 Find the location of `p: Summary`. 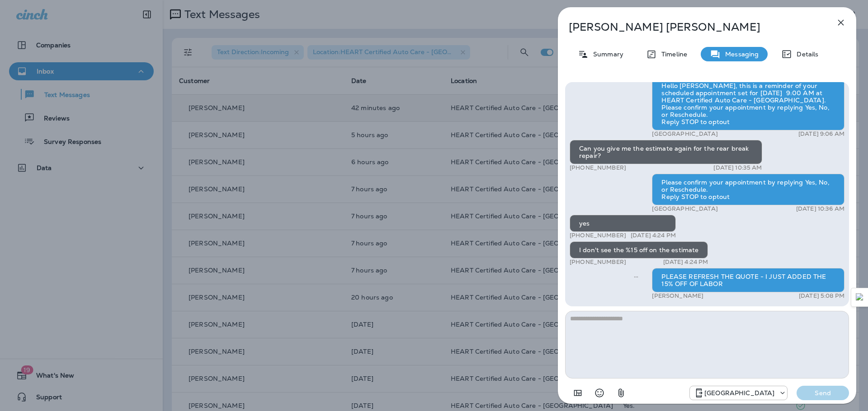

p: Summary is located at coordinates (606, 54).